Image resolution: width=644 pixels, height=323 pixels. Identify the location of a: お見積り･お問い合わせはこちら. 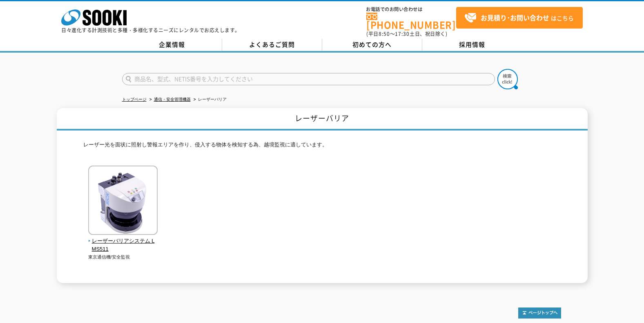
(519, 17).